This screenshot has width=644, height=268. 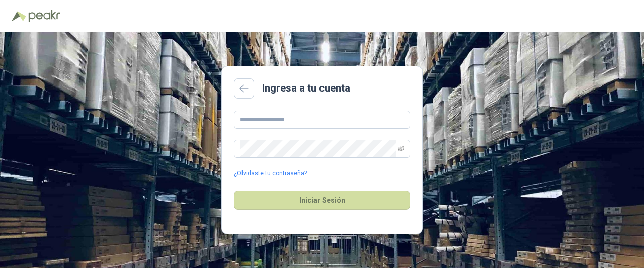 What do you see at coordinates (322, 200) in the screenshot?
I see `button: Iniciar Sesión` at bounding box center [322, 200].